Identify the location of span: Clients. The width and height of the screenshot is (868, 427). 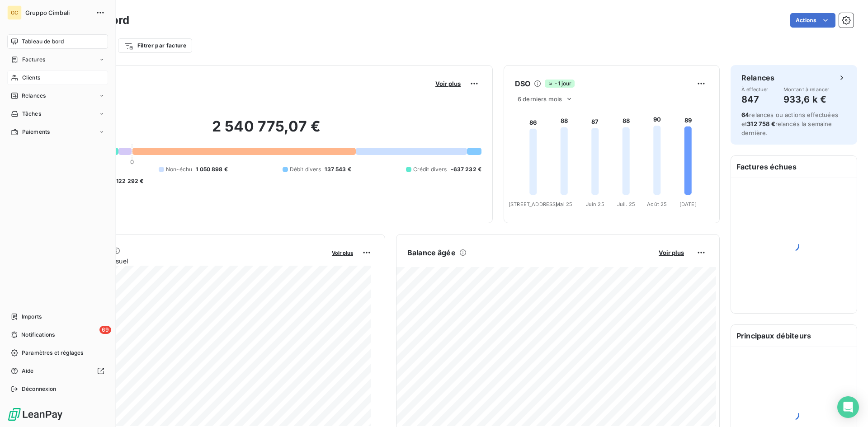
(31, 78).